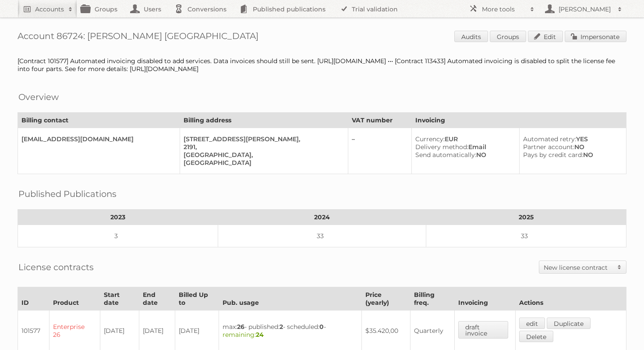 This screenshot has height=350, width=644. What do you see at coordinates (386, 299) in the screenshot?
I see `th: Price (yearly)` at bounding box center [386, 299].